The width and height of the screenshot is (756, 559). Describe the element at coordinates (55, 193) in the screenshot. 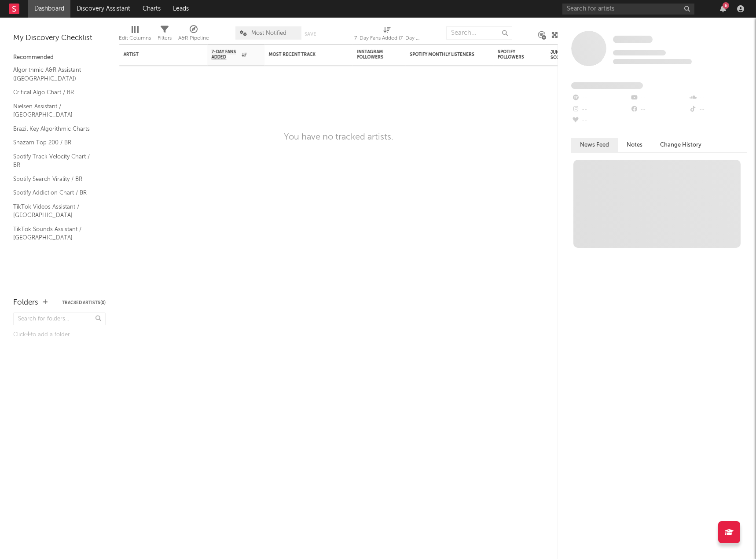

I see `a: Spotify Addiction Chart / BR` at that location.